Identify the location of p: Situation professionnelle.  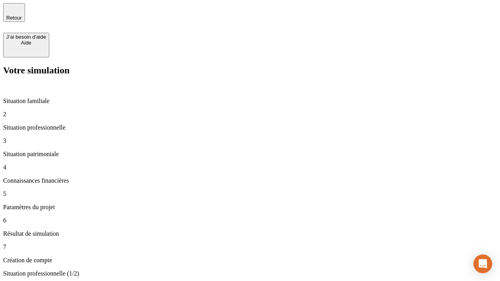
(250, 128).